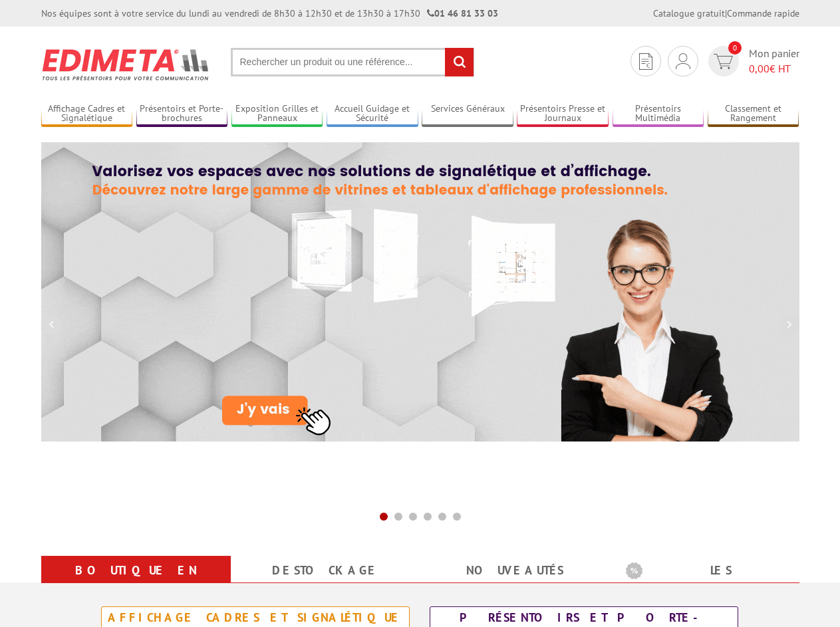  What do you see at coordinates (277, 113) in the screenshot?
I see `a: Exposition Grilles et Panneaux` at bounding box center [277, 113].